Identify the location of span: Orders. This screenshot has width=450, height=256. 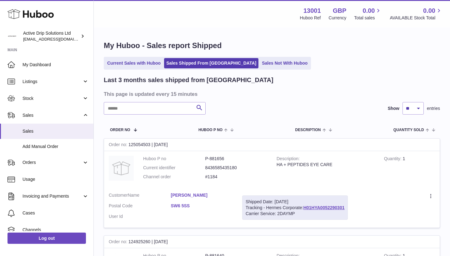
(52, 163).